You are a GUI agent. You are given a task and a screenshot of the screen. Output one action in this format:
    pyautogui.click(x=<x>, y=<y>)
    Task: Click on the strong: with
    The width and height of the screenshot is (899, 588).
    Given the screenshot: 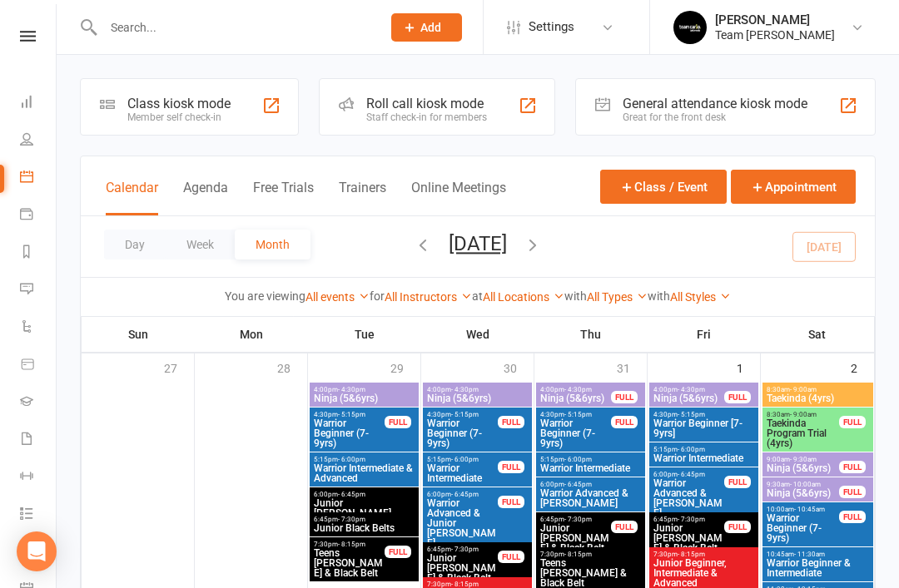 What is the action you would take?
    pyautogui.click(x=658, y=296)
    